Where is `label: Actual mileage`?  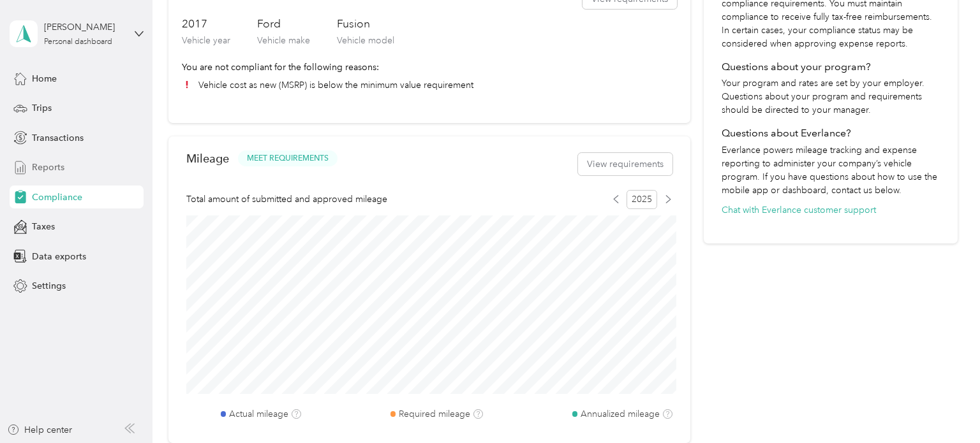
label: Actual mileage is located at coordinates (258, 414).